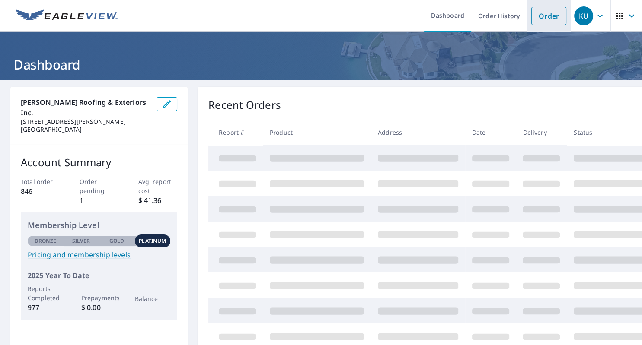 Image resolution: width=642 pixels, height=345 pixels. What do you see at coordinates (99, 201) in the screenshot?
I see `p: 1` at bounding box center [99, 201].